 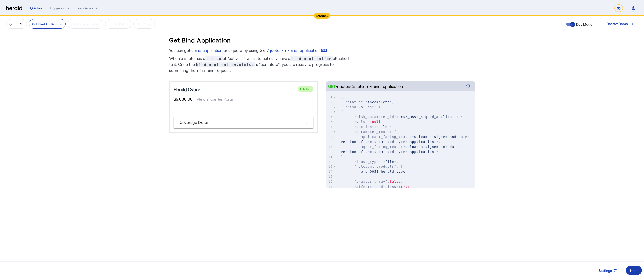 What do you see at coordinates (225, 64) in the screenshot?
I see `span: bind_application.status` at bounding box center [225, 64].